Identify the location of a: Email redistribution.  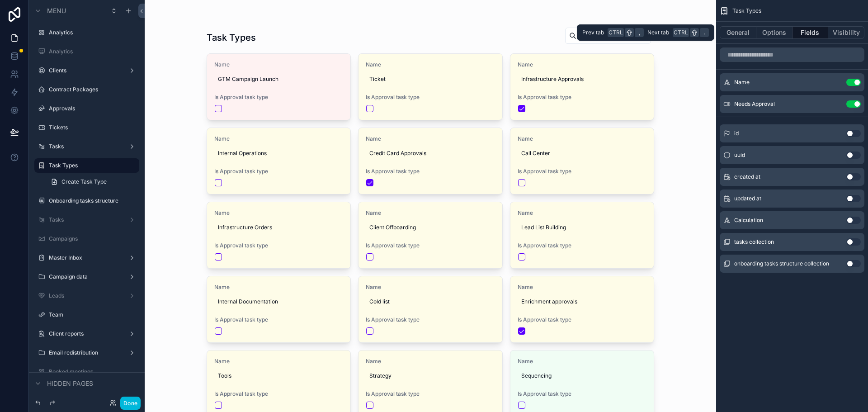
(85, 353).